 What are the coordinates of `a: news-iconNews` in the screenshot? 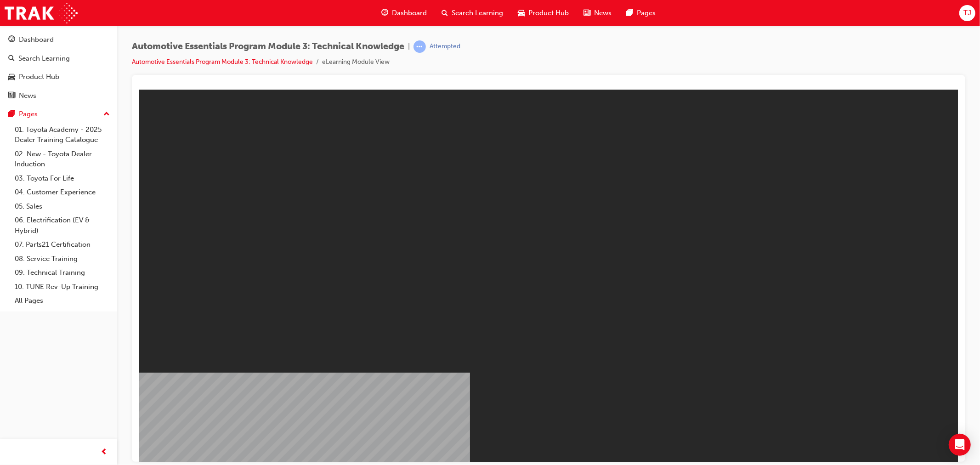 It's located at (597, 13).